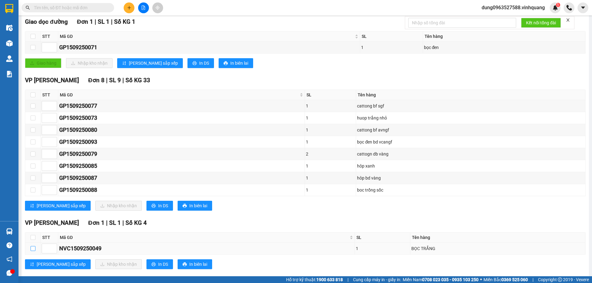 The image size is (592, 283). Describe the element at coordinates (181, 118) in the screenshot. I see `div: GP1509250073` at that location.